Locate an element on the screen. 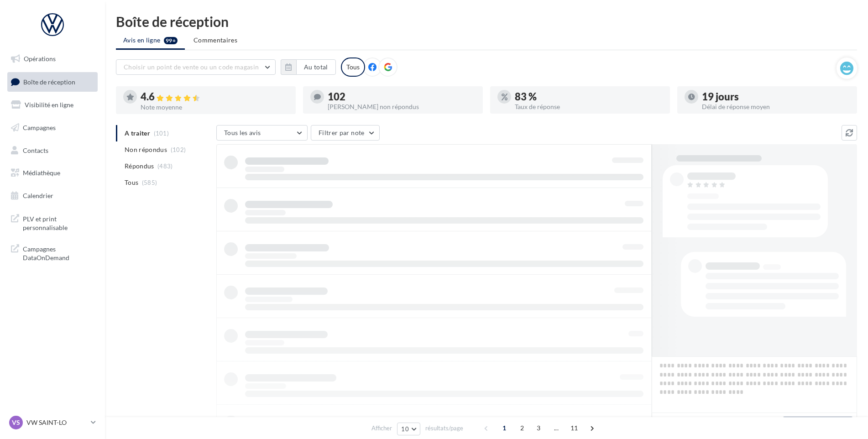 This screenshot has height=439, width=868. div: 102 is located at coordinates (402, 97).